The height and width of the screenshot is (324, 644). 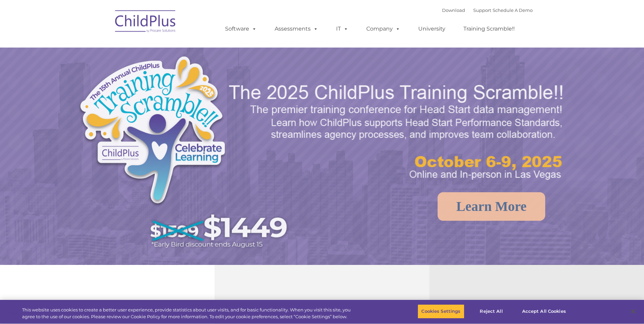 What do you see at coordinates (454, 10) in the screenshot?
I see `a: Download` at bounding box center [454, 10].